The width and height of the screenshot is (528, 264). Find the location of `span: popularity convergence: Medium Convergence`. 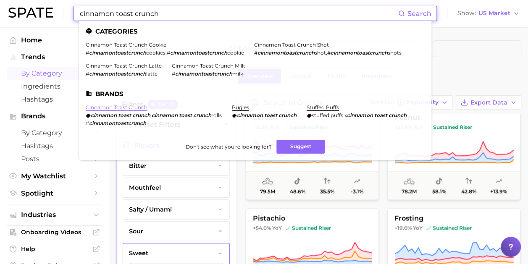

span: popularity convergence: Medium Convergence is located at coordinates (468, 181).